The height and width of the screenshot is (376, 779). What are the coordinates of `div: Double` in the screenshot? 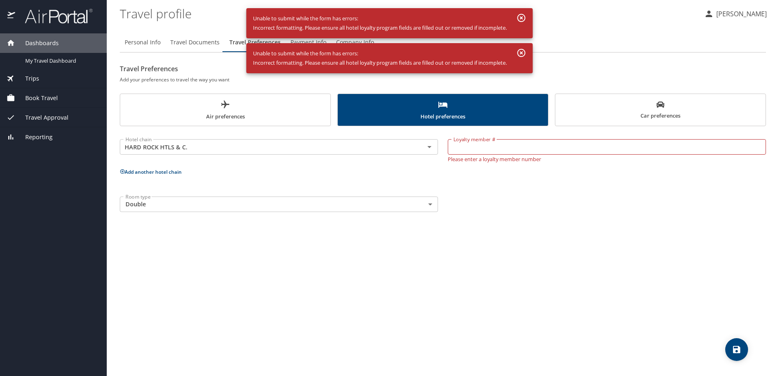 It's located at (279, 205).